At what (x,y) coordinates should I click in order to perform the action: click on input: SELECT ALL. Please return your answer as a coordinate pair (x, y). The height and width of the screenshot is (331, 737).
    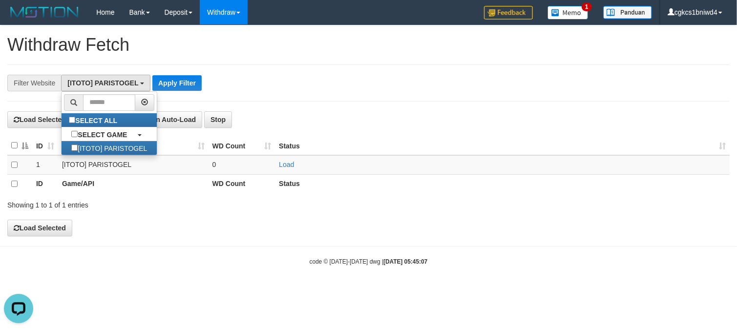
    Looking at the image, I should click on (72, 120).